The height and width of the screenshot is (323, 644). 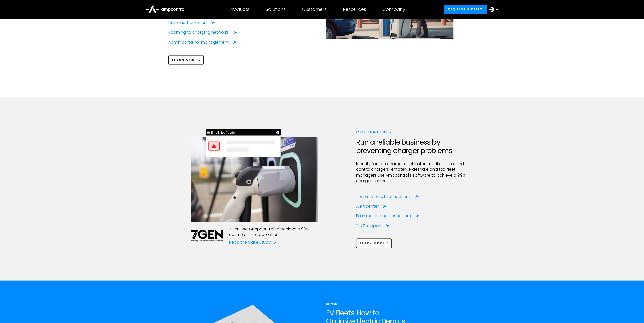 I want to click on img: 7Gen logo, so click(x=206, y=236).